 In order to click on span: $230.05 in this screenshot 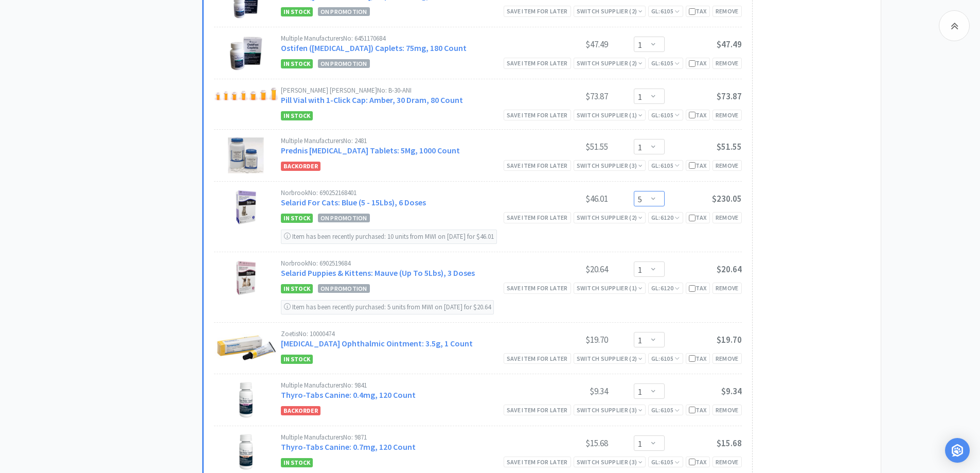, I will do `click(727, 198)`.